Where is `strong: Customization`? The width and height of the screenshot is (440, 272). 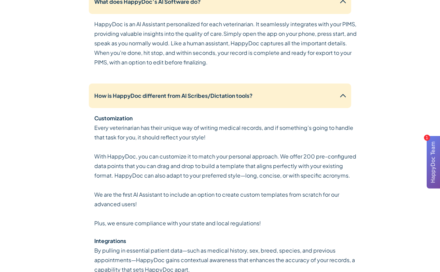 strong: Customization is located at coordinates (113, 118).